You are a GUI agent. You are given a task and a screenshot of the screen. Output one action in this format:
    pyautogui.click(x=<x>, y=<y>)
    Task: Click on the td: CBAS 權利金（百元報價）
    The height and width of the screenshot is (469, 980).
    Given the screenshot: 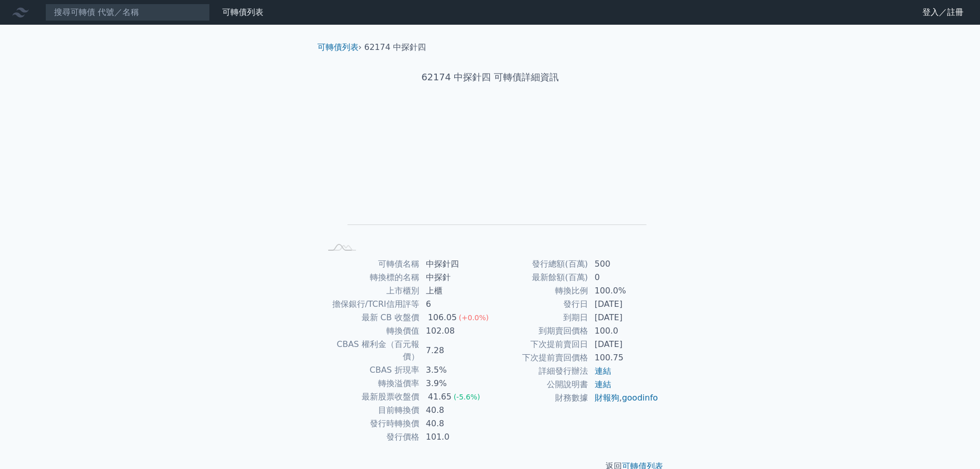 What is the action you would take?
    pyautogui.click(x=370, y=351)
    